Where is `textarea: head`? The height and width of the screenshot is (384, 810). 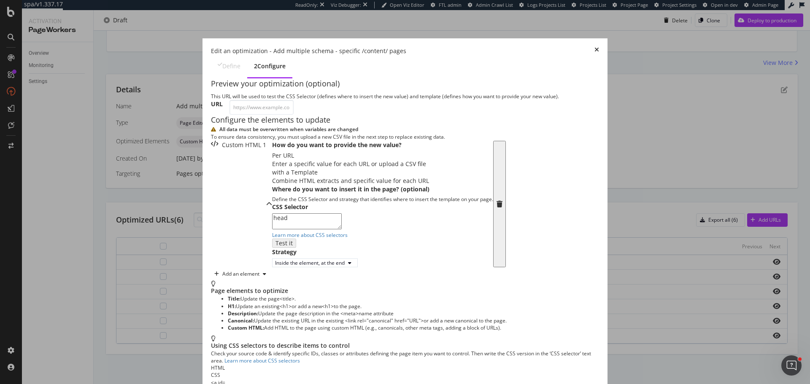 textarea: head is located at coordinates (307, 222).